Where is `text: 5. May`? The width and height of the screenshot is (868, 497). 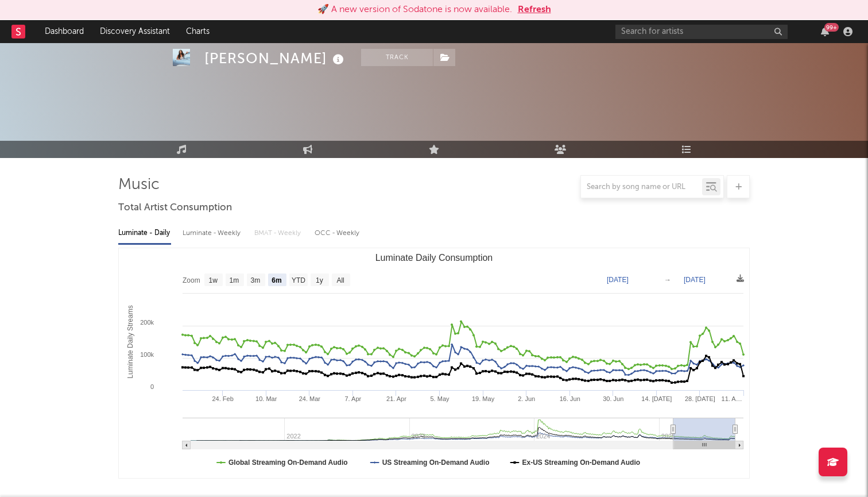
text: 5. May is located at coordinates (440, 398).